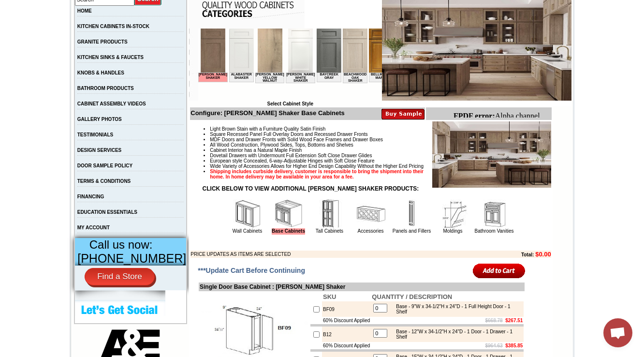 This screenshot has width=644, height=357. I want to click on a: Panels and Fillers, so click(411, 231).